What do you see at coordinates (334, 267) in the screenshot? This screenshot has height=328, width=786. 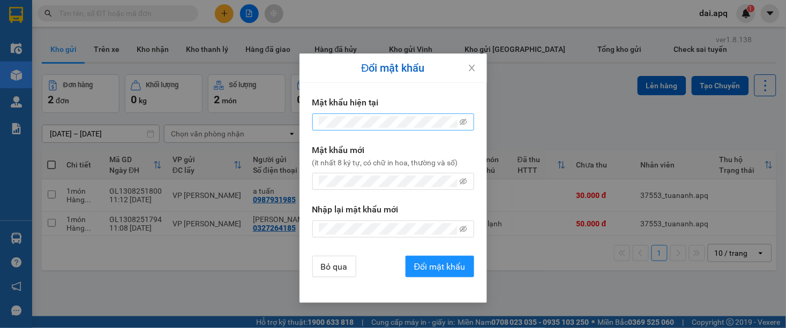 I see `button: Bỏ qua` at bounding box center [334, 267].